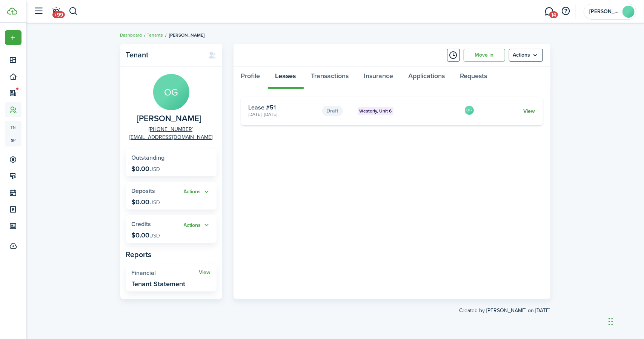  Describe the element at coordinates (13, 127) in the screenshot. I see `span: tn` at that location.